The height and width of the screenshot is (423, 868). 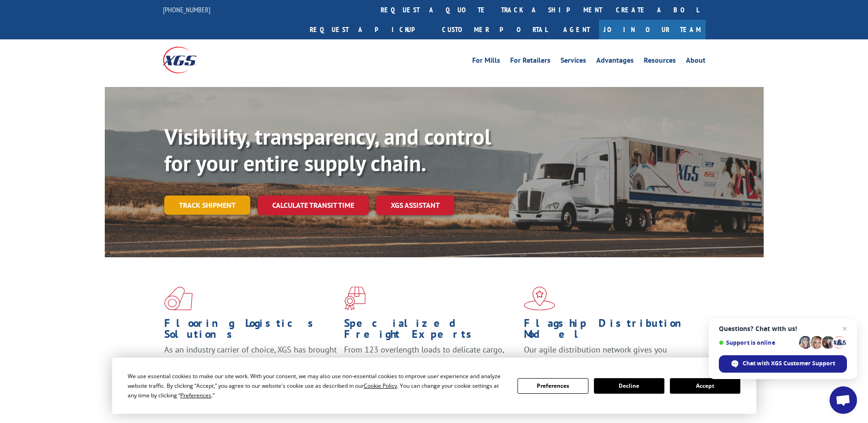 What do you see at coordinates (553, 386) in the screenshot?
I see `button: Preferences` at bounding box center [553, 386].